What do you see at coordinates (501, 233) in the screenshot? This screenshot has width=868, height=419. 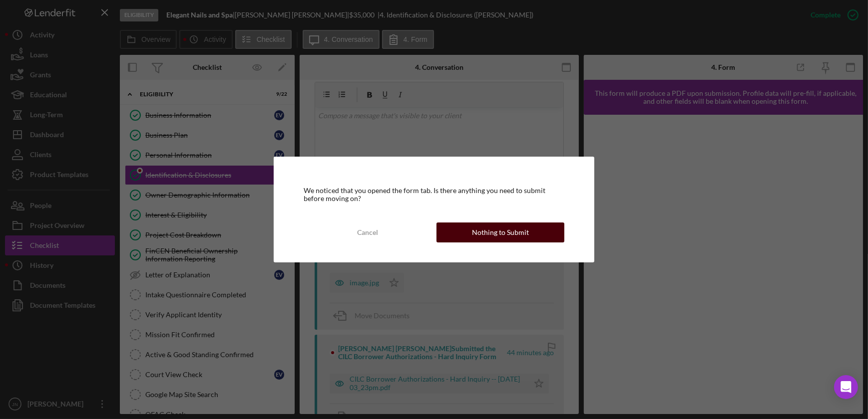 I see `div: Nothing to Submit` at bounding box center [501, 233].